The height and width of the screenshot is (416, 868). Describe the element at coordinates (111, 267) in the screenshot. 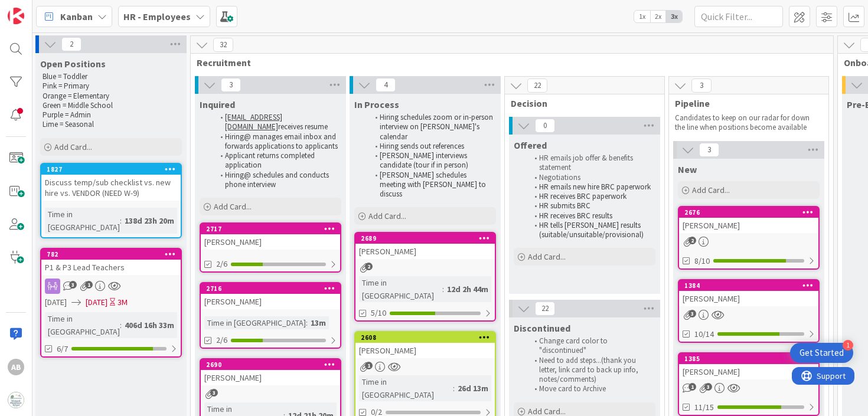

I see `div: P1 & P3 Lead Teachers` at that location.